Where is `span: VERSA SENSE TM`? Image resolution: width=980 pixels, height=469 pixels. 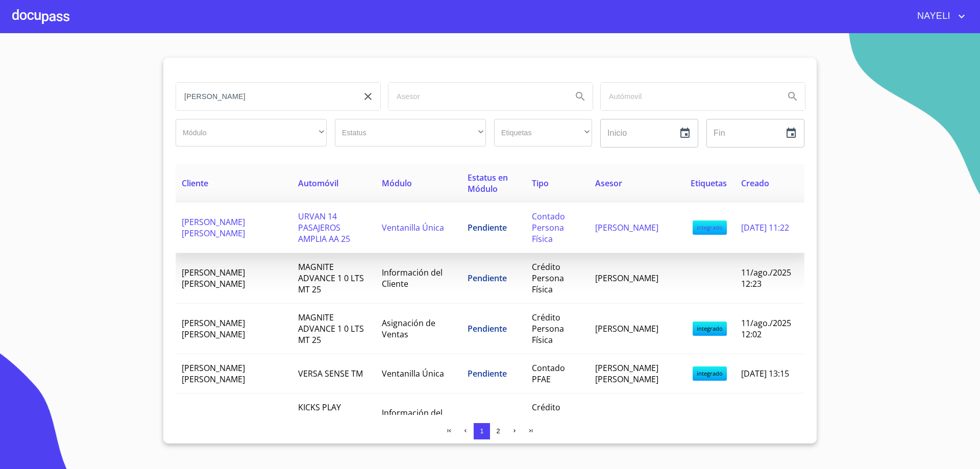
span: VERSA SENSE TM is located at coordinates (330, 374).